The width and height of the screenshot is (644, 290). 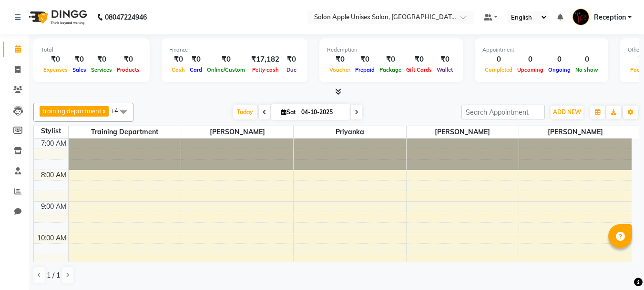 I want to click on span: Voucher, so click(x=340, y=69).